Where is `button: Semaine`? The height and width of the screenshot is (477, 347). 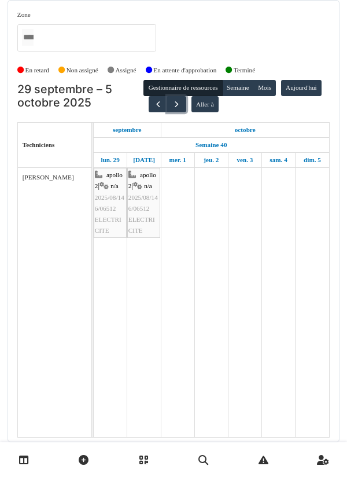
button: Semaine is located at coordinates (238, 88).